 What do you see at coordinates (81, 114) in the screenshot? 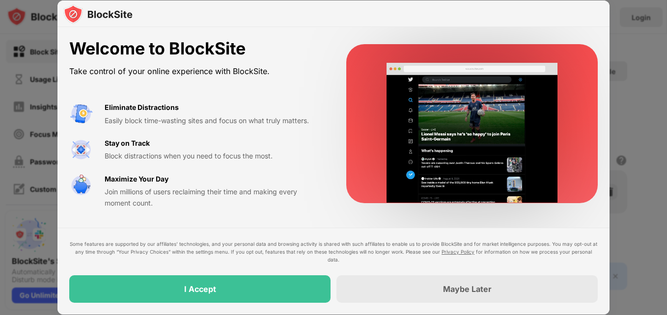
I see `img: value-avoid-distractions.svg` at bounding box center [81, 114].